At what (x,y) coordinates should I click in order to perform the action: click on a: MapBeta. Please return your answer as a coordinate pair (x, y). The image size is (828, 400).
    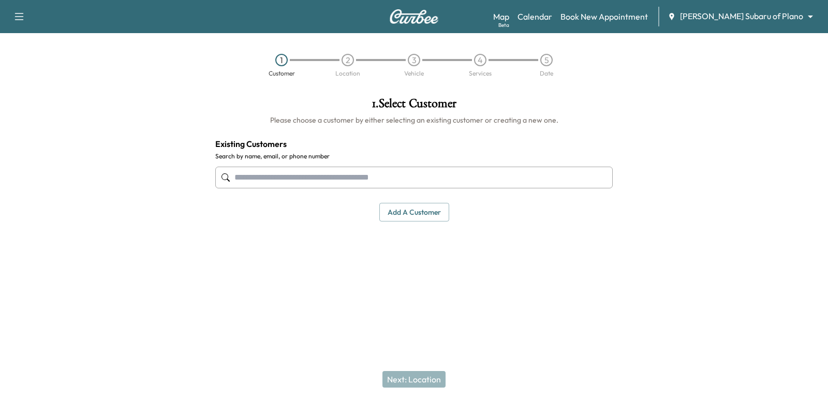
    Looking at the image, I should click on (501, 17).